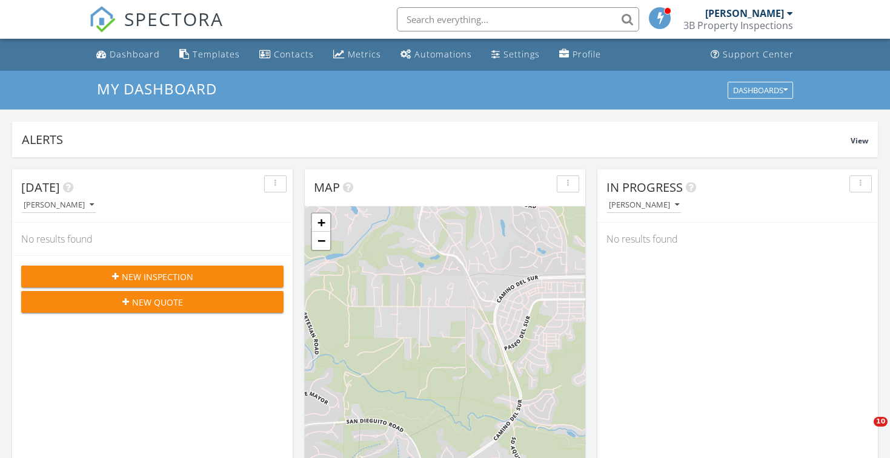 This screenshot has height=458, width=890. Describe the element at coordinates (364, 54) in the screenshot. I see `div: Metrics` at that location.